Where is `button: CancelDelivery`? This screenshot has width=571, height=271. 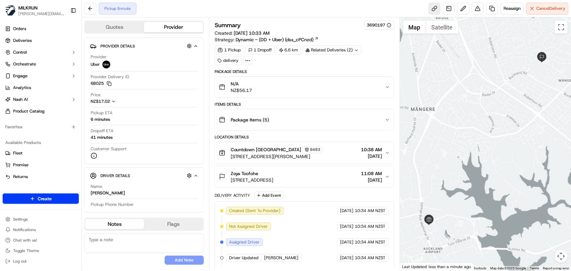
button: CancelDelivery is located at coordinates (547, 9).